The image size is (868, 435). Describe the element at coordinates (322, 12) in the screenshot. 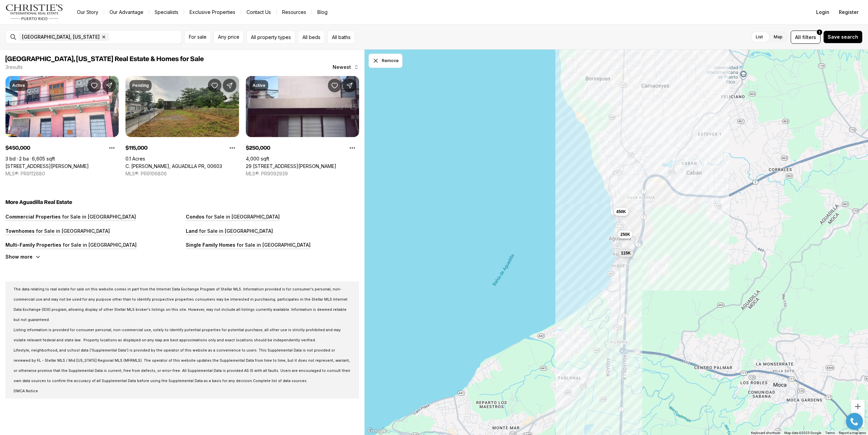

I see `a: Blog` at that location.